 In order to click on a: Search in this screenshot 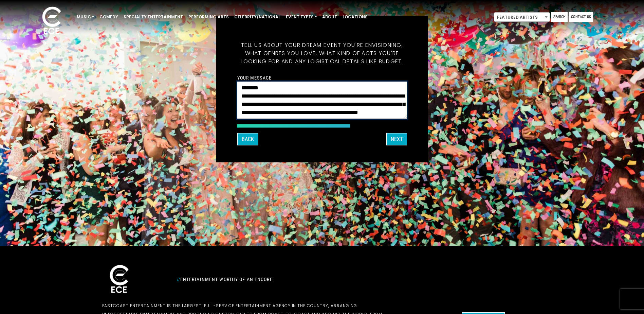, I will do `click(559, 17)`.